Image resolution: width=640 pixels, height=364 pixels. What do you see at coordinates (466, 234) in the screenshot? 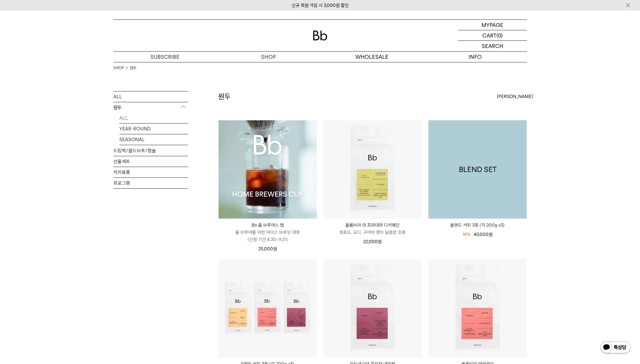
I see `div: 18%` at bounding box center [466, 234].